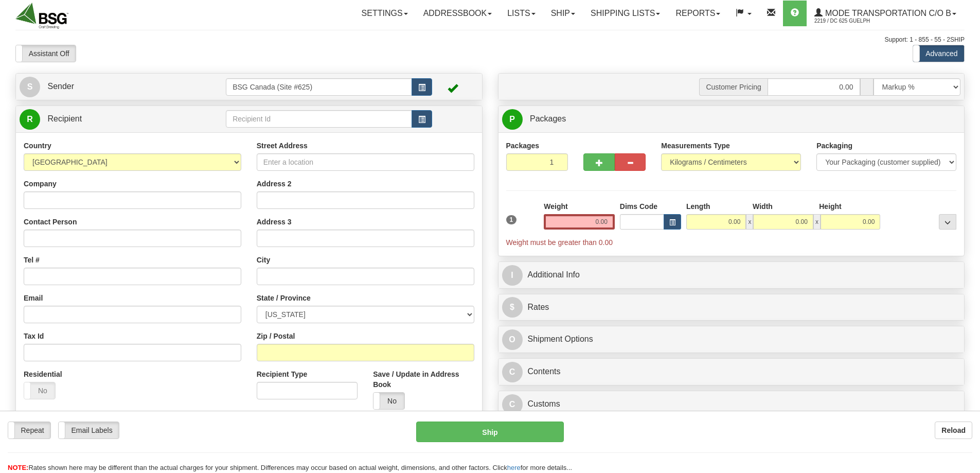 This screenshot has height=473, width=980. Describe the element at coordinates (30, 119) in the screenshot. I see `span: R` at that location.